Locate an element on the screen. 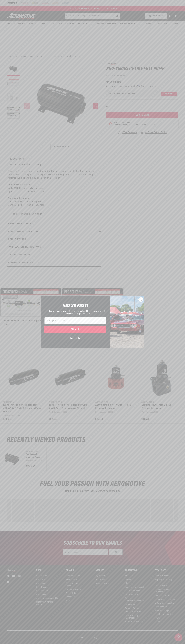  button: SIGN UP is located at coordinates (75, 330).